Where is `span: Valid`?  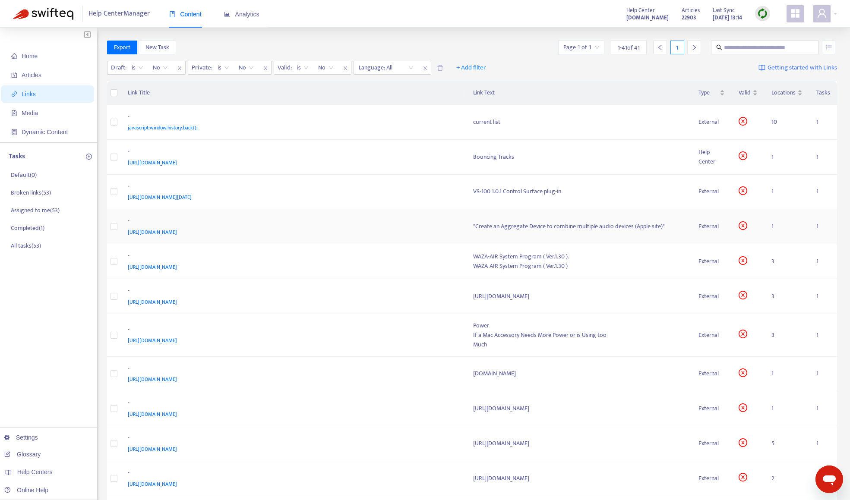
span: Valid is located at coordinates (745, 93).